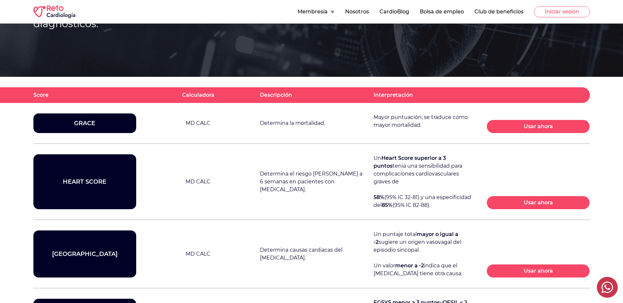 This screenshot has width=623, height=303. I want to click on div: Interpretación, so click(425, 95).